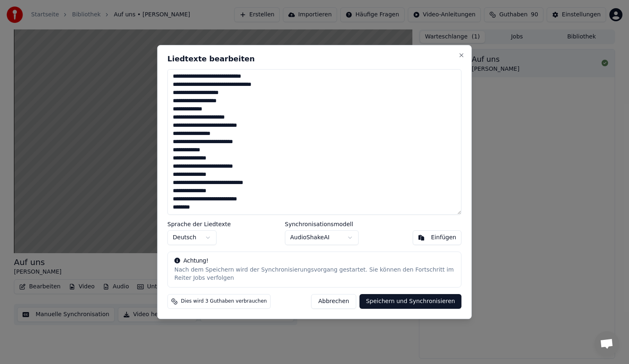  I want to click on div: Achtung!, so click(315, 261).